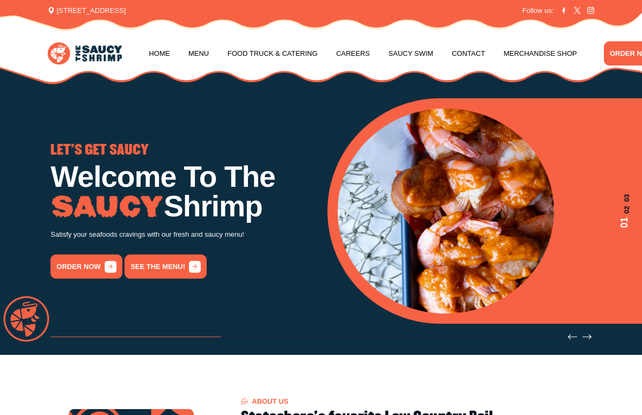  What do you see at coordinates (624, 222) in the screenshot?
I see `span: 01` at bounding box center [624, 222].